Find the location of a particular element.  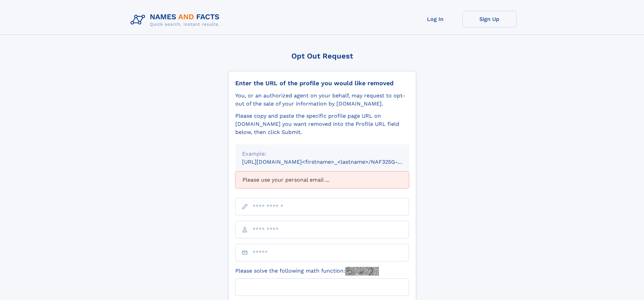

img: Logo Names and Facts is located at coordinates (176, 20).